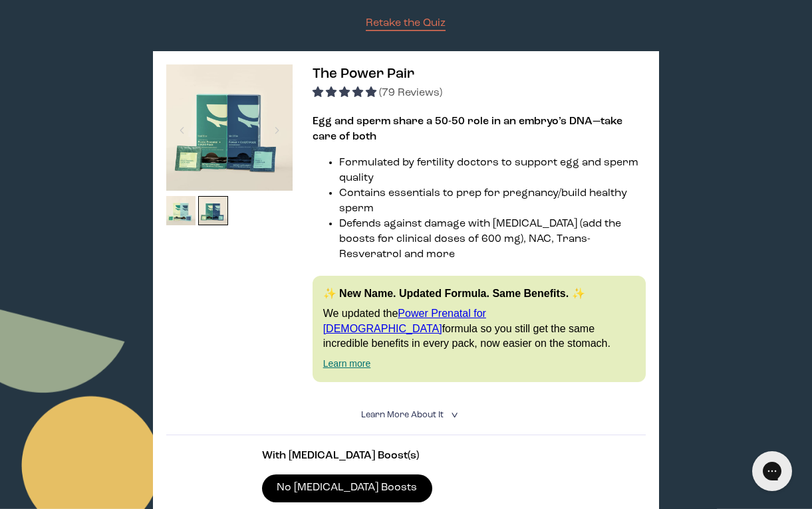  Describe the element at coordinates (480, 329) in the screenshot. I see `p: We updated the formula so you still get the same incredible benefits in every pack, now easier on...` at that location.